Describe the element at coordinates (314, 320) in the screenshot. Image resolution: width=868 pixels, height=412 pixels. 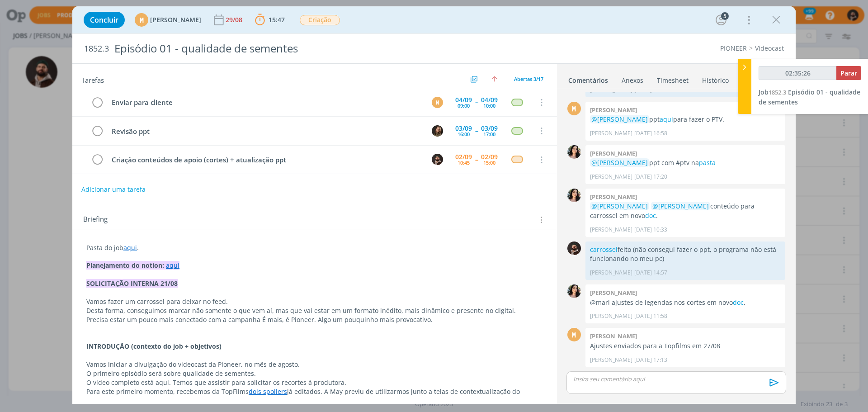
I see `p: Precisa estar um pouco mais conectado com a campanha É mais, é Pioneer. Algo um pouquinho mais pr...` at that location.